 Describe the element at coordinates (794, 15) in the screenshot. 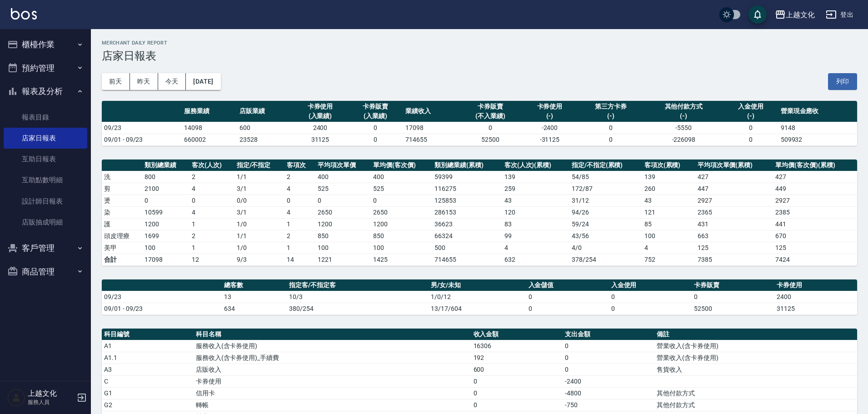

I see `button: 上越文化` at that location.